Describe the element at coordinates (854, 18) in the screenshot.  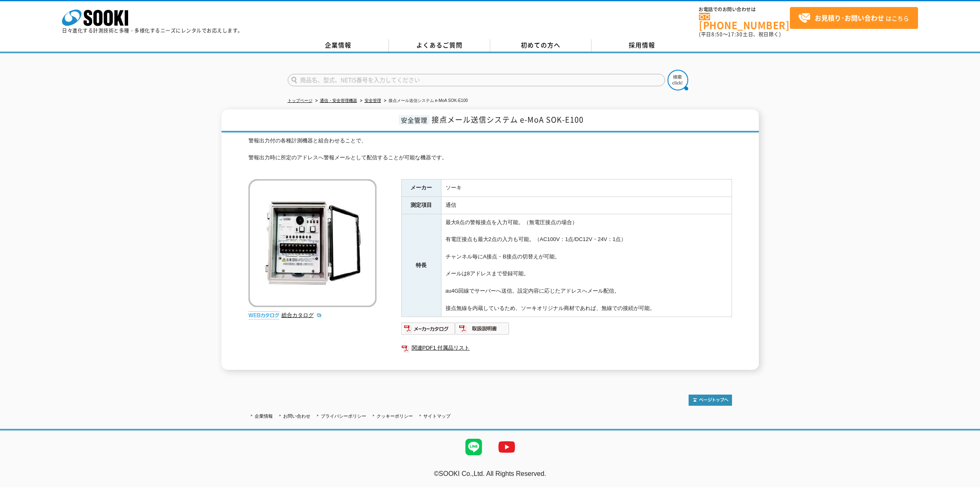
I see `a: お見積り･お問い合わせはこちら` at that location.